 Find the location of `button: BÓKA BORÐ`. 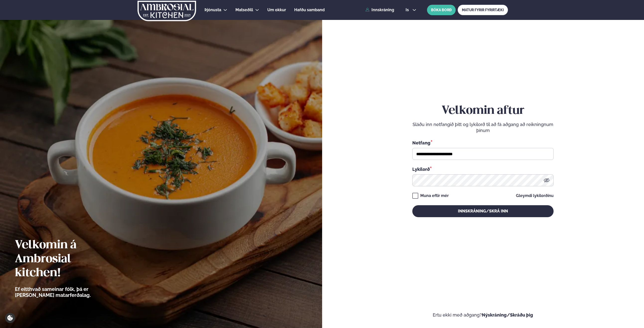

button: BÓKA BORÐ is located at coordinates (441, 10).